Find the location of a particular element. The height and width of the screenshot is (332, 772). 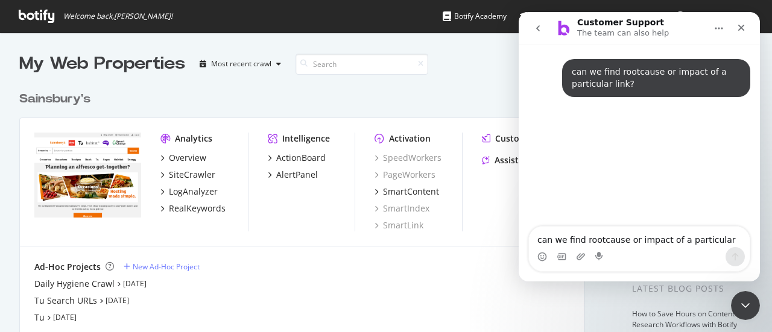

div: Botify Academy is located at coordinates (475, 16).